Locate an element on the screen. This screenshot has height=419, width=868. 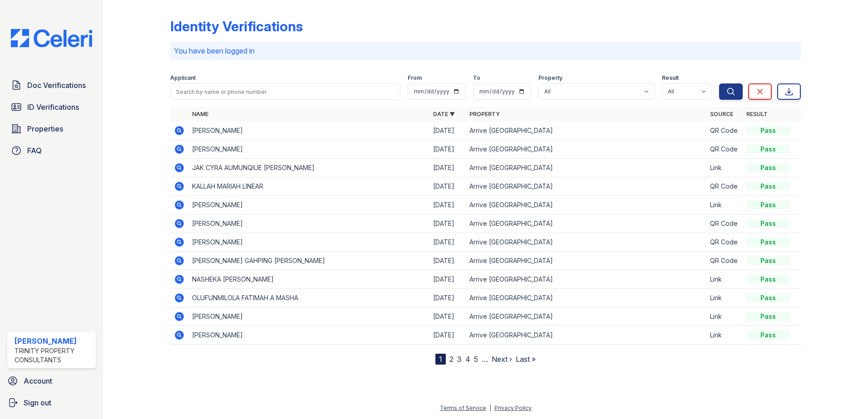
a: Result is located at coordinates (757, 114).